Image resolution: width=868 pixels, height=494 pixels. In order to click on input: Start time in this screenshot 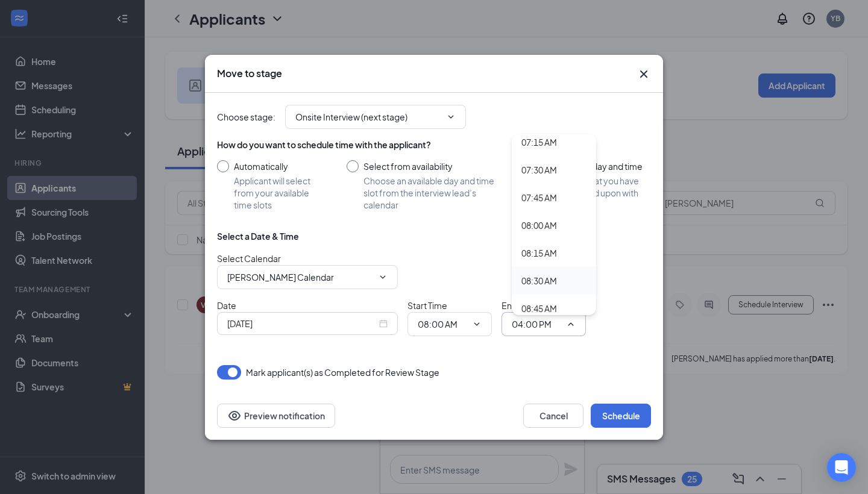, I will do `click(442, 324)`.